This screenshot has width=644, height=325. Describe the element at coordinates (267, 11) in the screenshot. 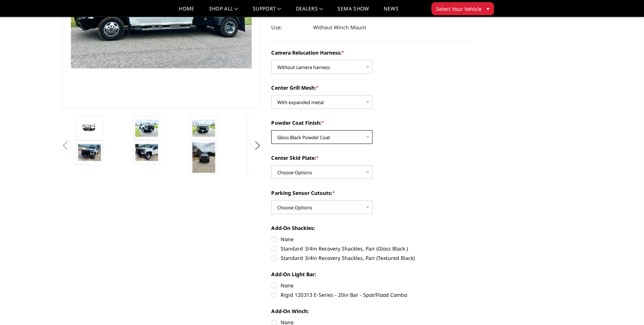

I see `a: Support` at that location.